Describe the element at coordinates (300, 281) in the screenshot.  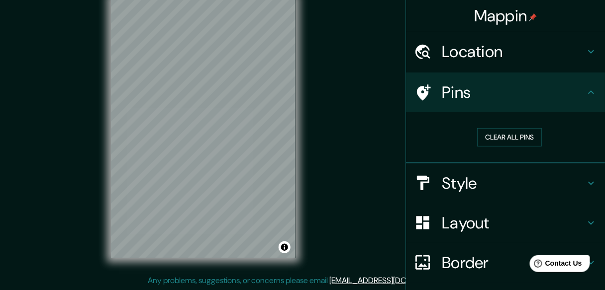
I see `p: Any problems, suggestions, or concerns please email .` at that location.